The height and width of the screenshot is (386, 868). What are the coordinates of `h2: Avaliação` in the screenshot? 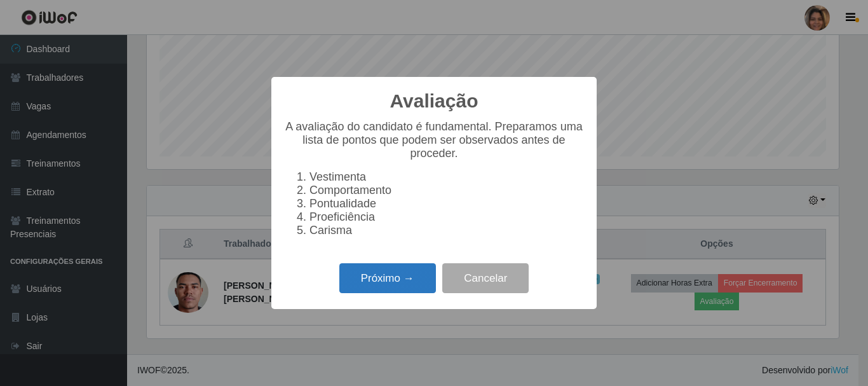 It's located at (434, 101).